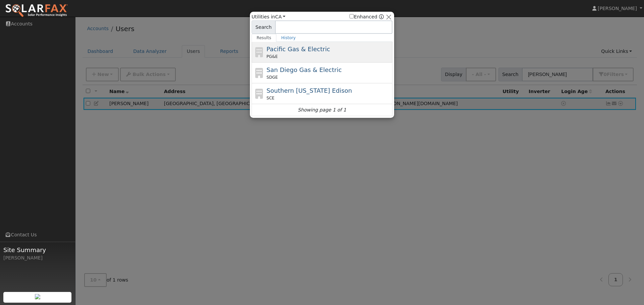 Image resolution: width=644 pixels, height=305 pixels. What do you see at coordinates (271, 98) in the screenshot?
I see `span: SCE` at bounding box center [271, 98].